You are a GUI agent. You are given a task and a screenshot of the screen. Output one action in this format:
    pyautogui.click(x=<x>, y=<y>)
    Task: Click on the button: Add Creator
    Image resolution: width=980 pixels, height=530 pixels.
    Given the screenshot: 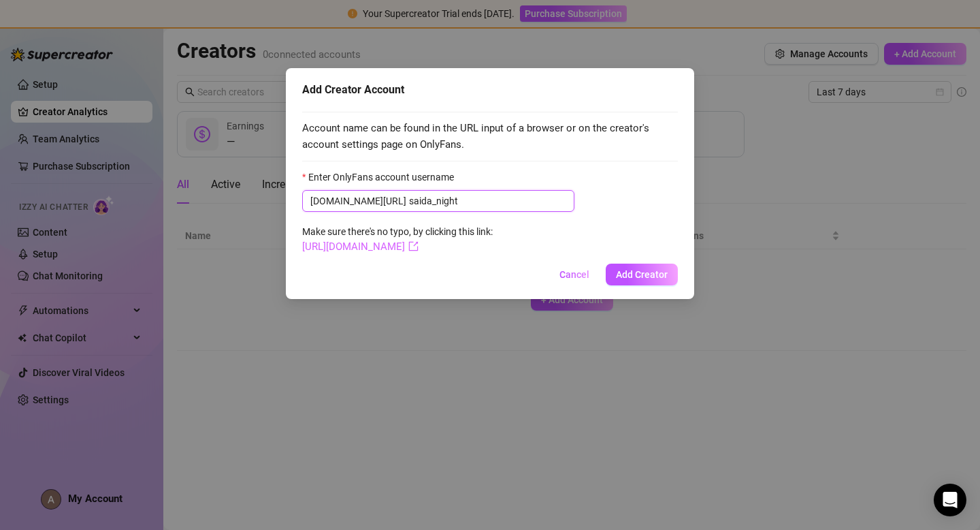 What is the action you would take?
    pyautogui.click(x=642, y=275)
    